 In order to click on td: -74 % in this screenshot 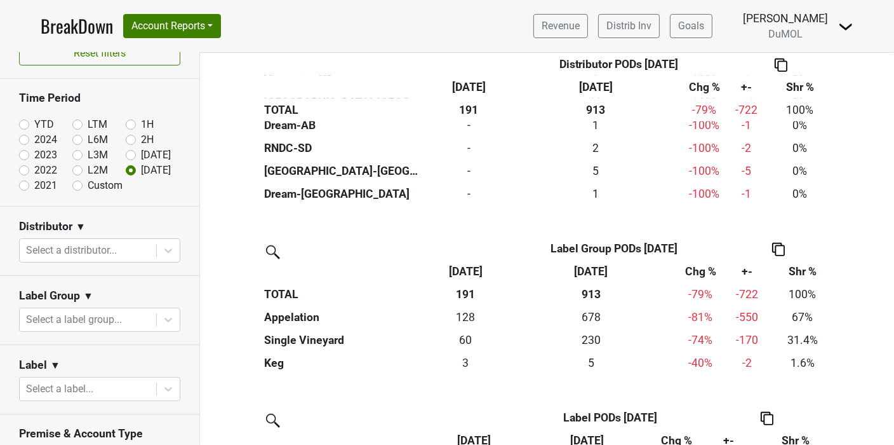, I will do `click(700, 340)`.